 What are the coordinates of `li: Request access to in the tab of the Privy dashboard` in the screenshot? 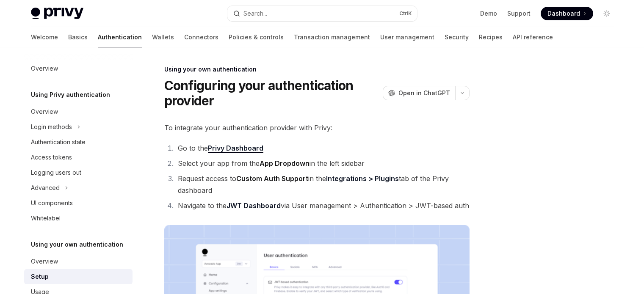 It's located at (322, 184).